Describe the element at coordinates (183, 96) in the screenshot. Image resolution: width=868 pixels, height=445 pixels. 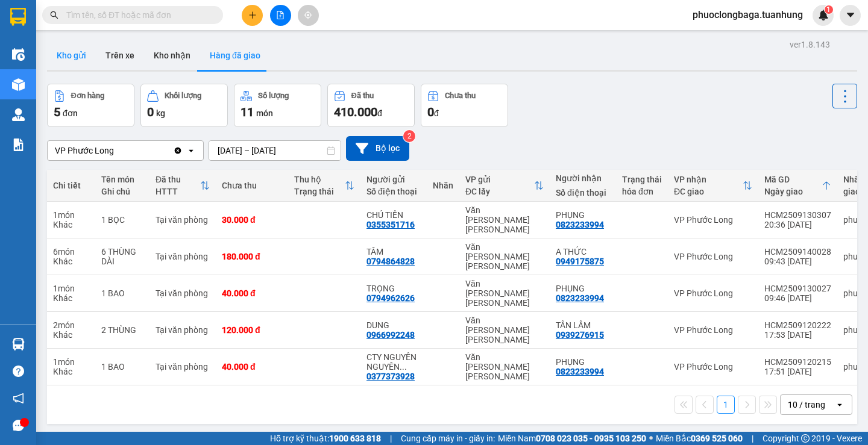
I see `div: Khối lượng` at that location.